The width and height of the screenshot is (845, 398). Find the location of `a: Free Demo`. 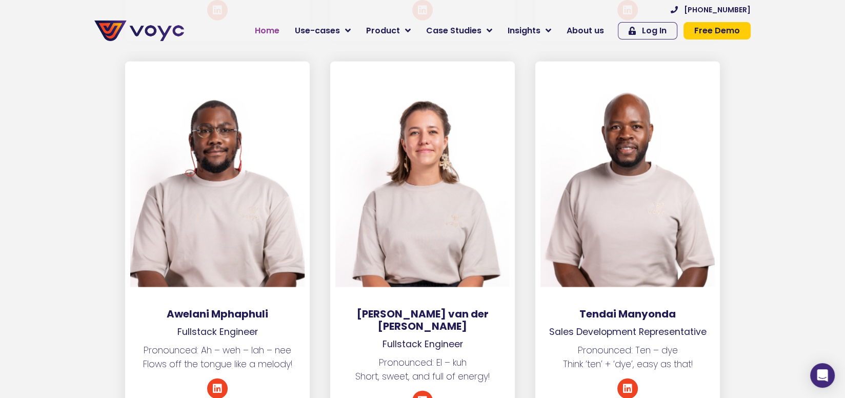

a: Free Demo is located at coordinates (717, 31).